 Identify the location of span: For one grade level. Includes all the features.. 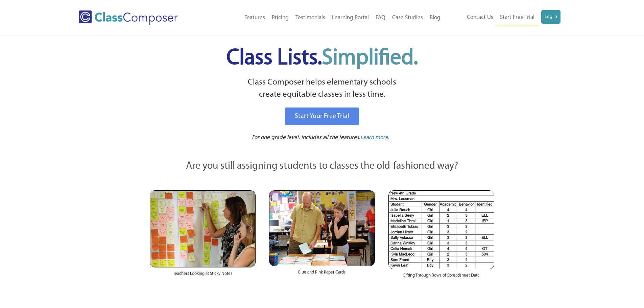
(306, 137).